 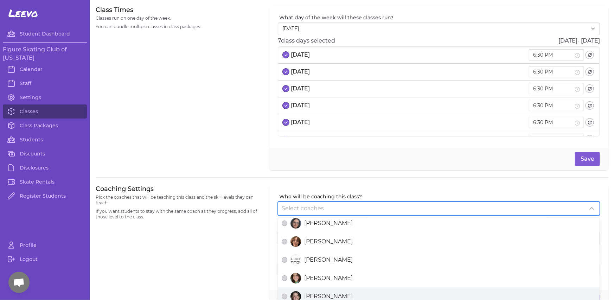 I want to click on label: Who will be coaching this class?, so click(x=439, y=196).